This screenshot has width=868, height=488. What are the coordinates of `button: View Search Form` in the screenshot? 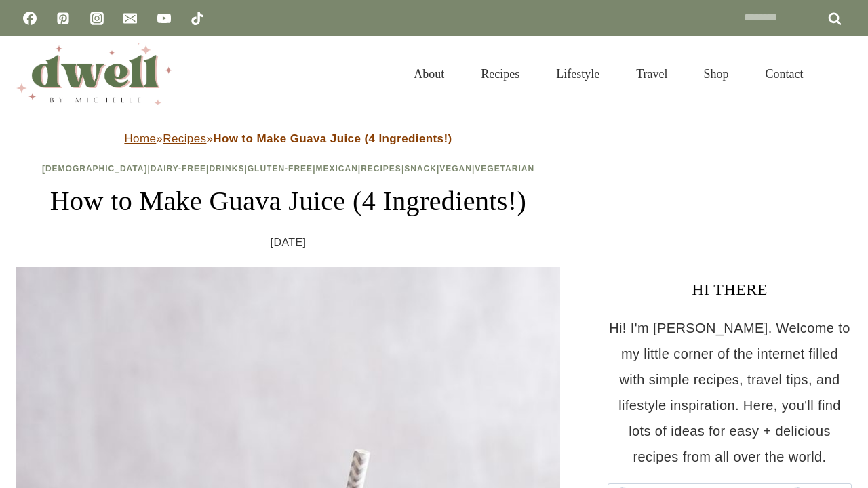 It's located at (841, 74).